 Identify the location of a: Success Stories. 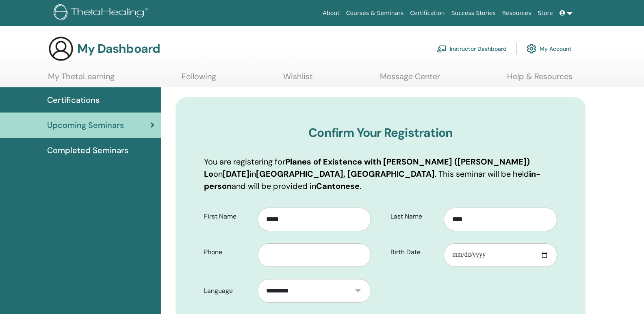
(474, 13).